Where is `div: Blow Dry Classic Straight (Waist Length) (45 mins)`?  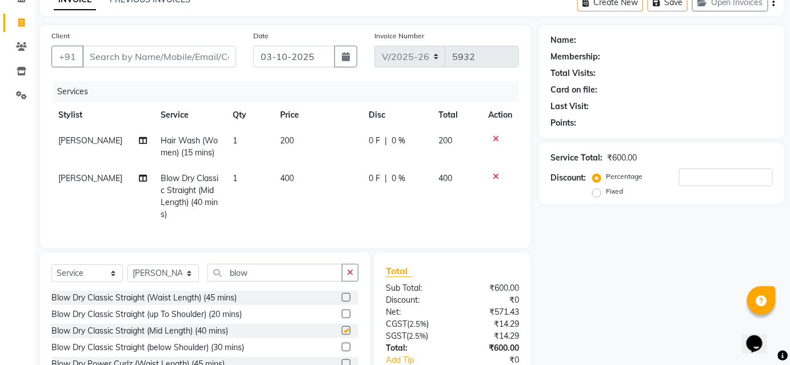
div: Blow Dry Classic Straight (Waist Length) (45 mins) is located at coordinates (144, 298).